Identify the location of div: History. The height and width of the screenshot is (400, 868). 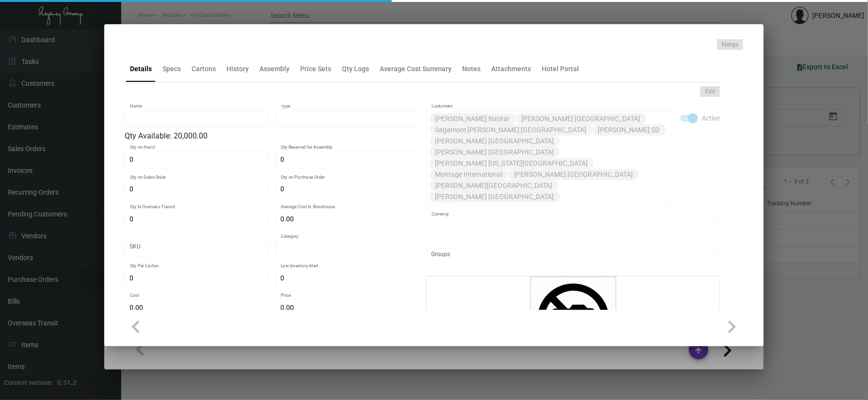
(237, 69).